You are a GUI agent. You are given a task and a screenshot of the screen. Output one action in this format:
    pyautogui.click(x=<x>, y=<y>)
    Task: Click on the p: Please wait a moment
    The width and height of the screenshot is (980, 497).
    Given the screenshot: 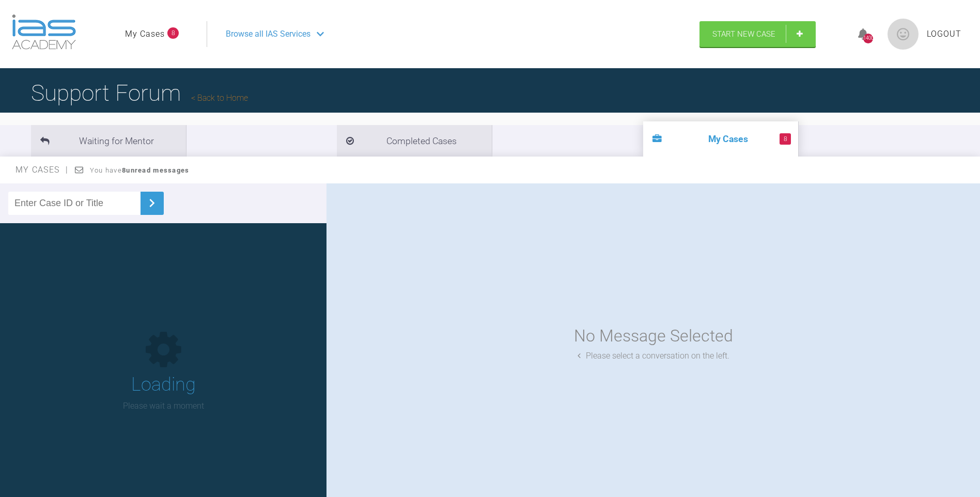 What is the action you would take?
    pyautogui.click(x=163, y=406)
    